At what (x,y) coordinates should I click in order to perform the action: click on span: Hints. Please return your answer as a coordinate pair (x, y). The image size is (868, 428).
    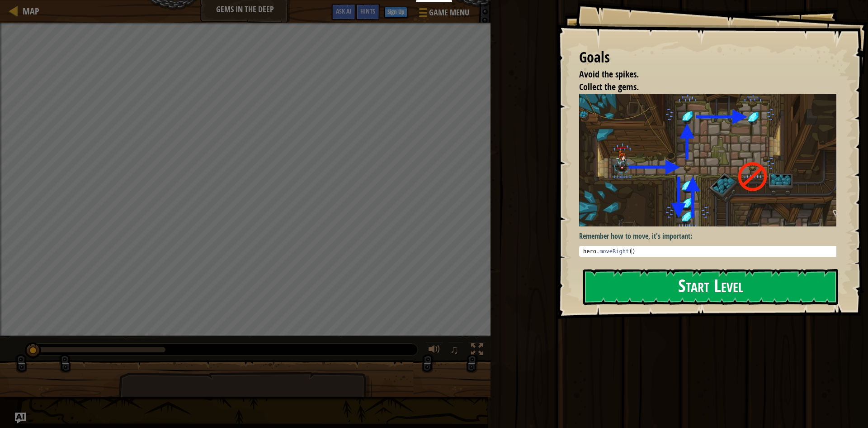
    Looking at the image, I should click on (368, 11).